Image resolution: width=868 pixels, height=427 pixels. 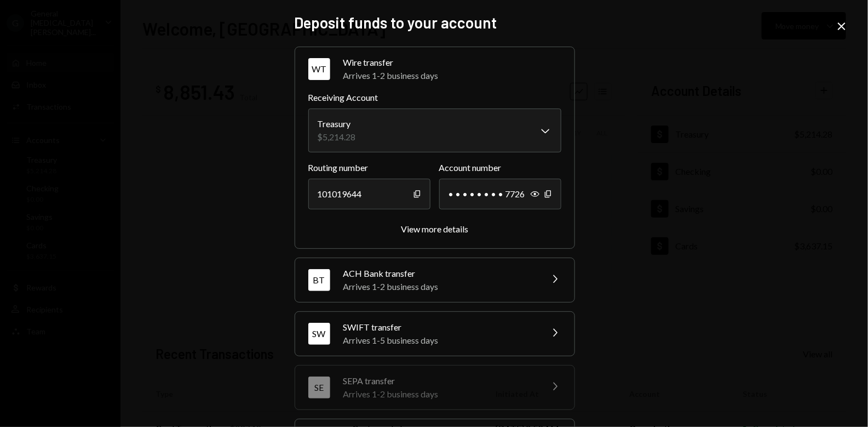 I want to click on button: BTACH Bank transferArrives 1-2 business days, so click(x=435, y=280).